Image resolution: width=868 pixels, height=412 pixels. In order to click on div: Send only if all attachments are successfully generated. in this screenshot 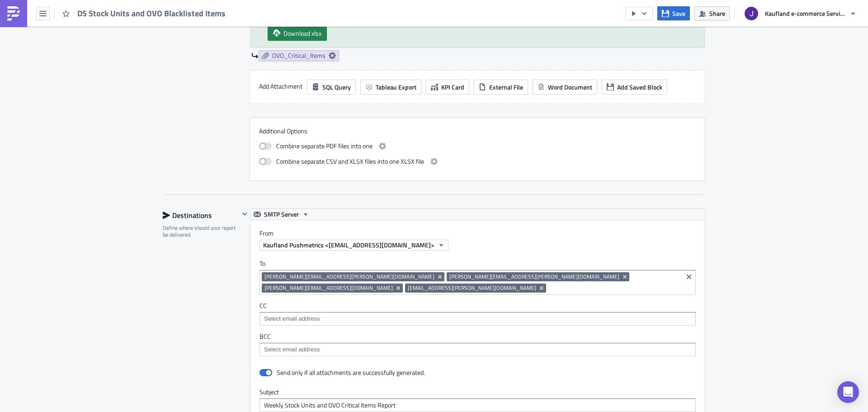, I will do `click(351, 373)`.